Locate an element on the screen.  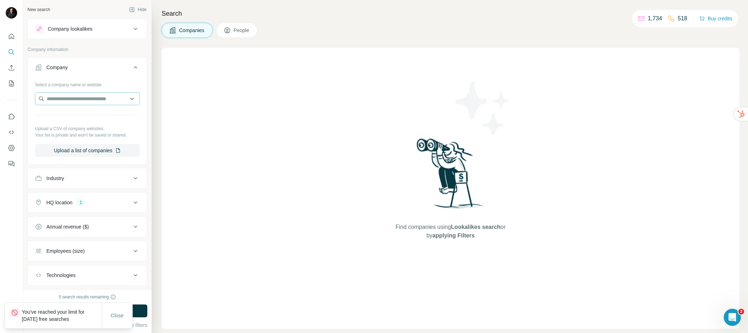
button: Feedback is located at coordinates (11, 164).